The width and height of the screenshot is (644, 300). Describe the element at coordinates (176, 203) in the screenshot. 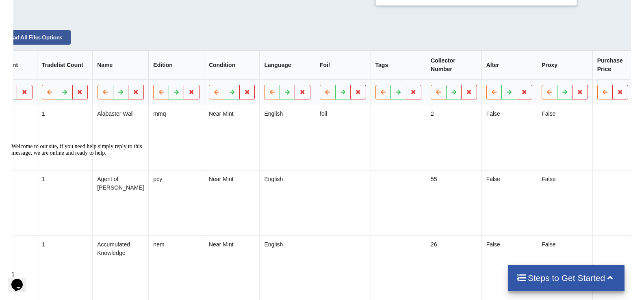

I see `td: pcy` at that location.